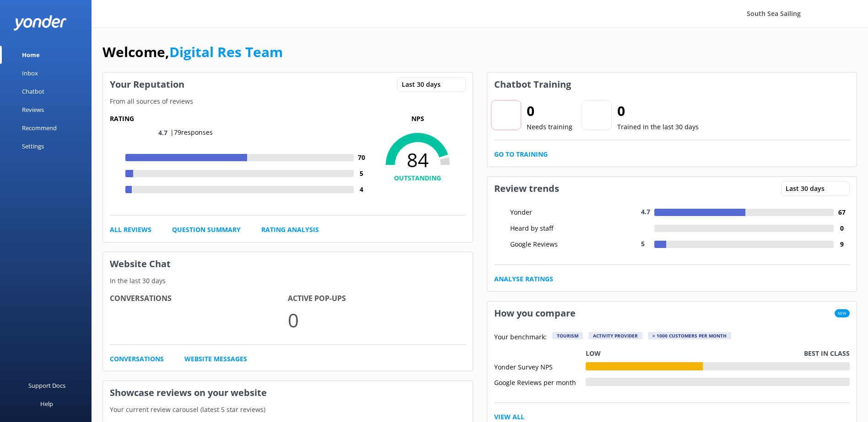 The height and width of the screenshot is (422, 868). I want to click on h4: 0, so click(841, 229).